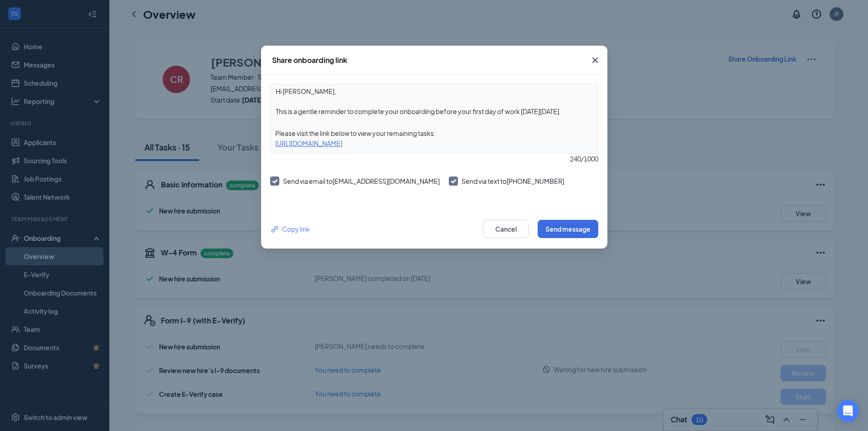 Image resolution: width=868 pixels, height=431 pixels. Describe the element at coordinates (275, 229) in the screenshot. I see `svg: Link` at that location.